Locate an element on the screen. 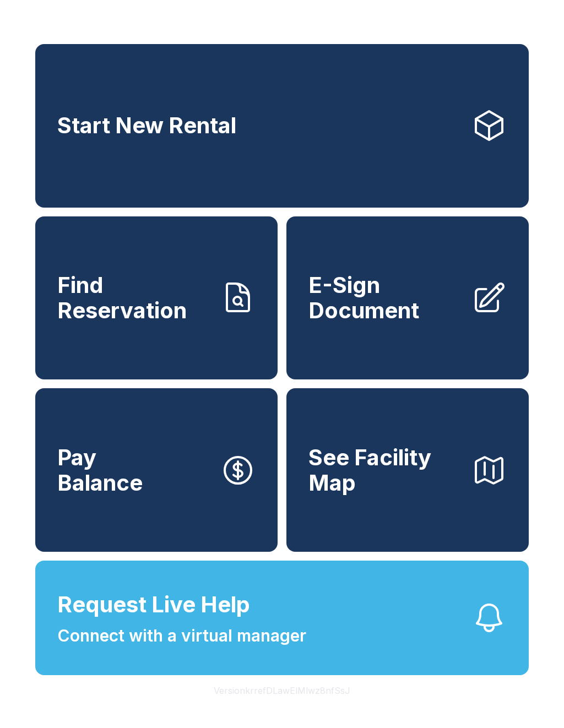 The height and width of the screenshot is (728, 564). span: E-Sign Document is located at coordinates (386, 298).